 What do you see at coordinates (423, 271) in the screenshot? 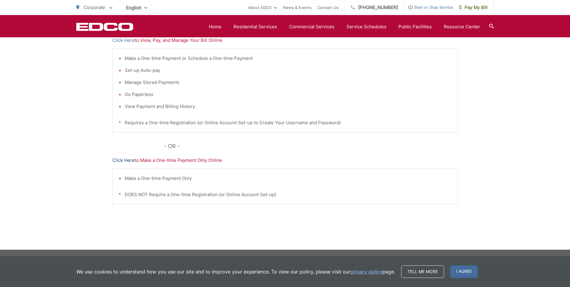
I see `a: Tell me more` at bounding box center [423, 271].